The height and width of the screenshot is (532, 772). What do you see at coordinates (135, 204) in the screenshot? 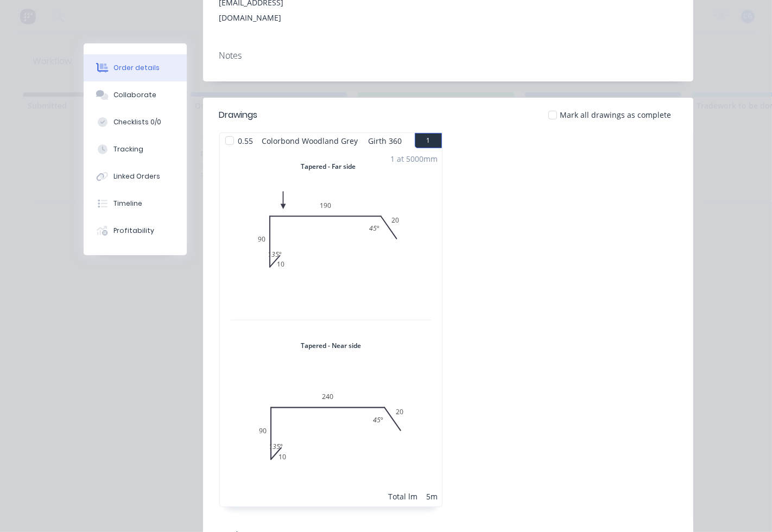
I see `button: Timeline` at bounding box center [135, 204].